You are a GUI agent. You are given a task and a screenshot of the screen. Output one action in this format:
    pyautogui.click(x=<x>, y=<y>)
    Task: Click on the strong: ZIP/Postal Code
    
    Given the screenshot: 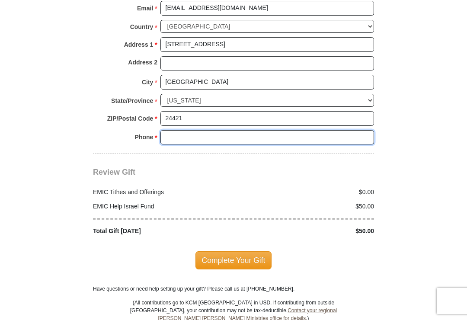 What is the action you would take?
    pyautogui.click(x=130, y=119)
    